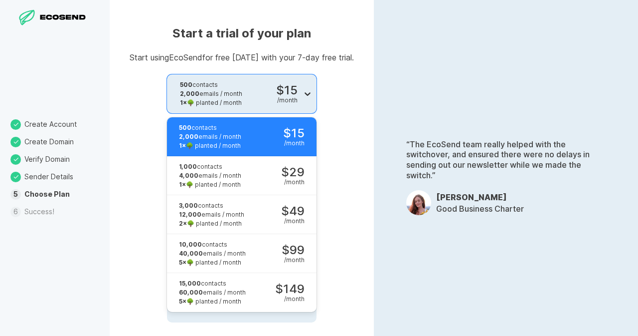 This screenshot has height=336, width=638. Describe the element at coordinates (190, 283) in the screenshot. I see `strong: 15,000` at that location.